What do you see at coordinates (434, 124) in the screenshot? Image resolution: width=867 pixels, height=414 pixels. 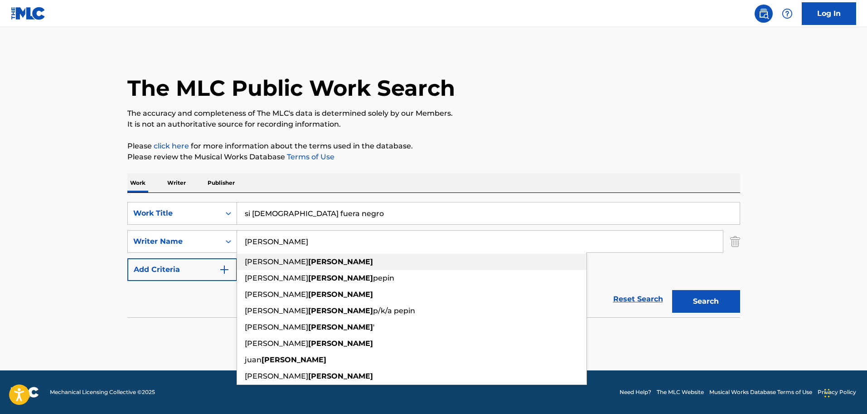 I see `p: It is not an authoritative source for recording information.` at bounding box center [434, 124].